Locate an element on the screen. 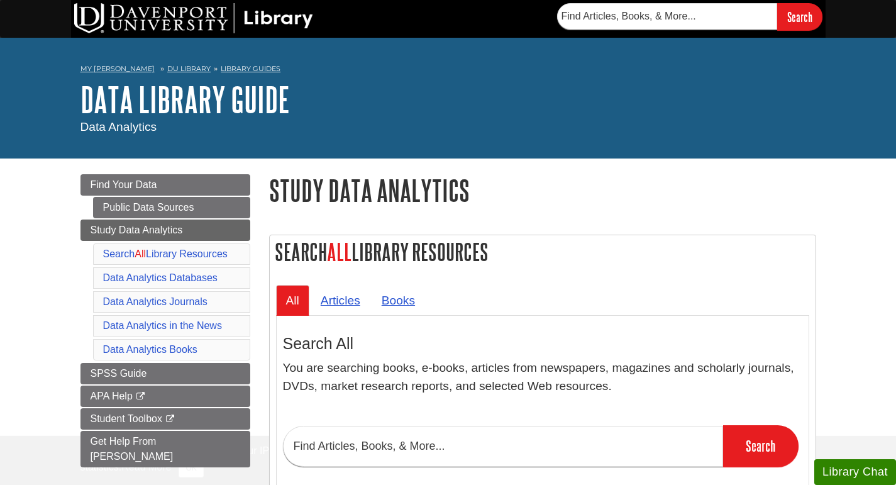  a: Library Guides is located at coordinates (250, 69).